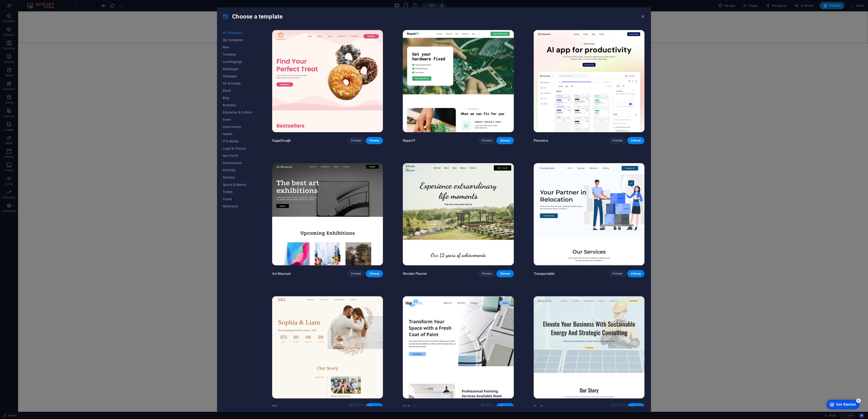  Describe the element at coordinates (237, 134) in the screenshot. I see `button: Health` at that location.